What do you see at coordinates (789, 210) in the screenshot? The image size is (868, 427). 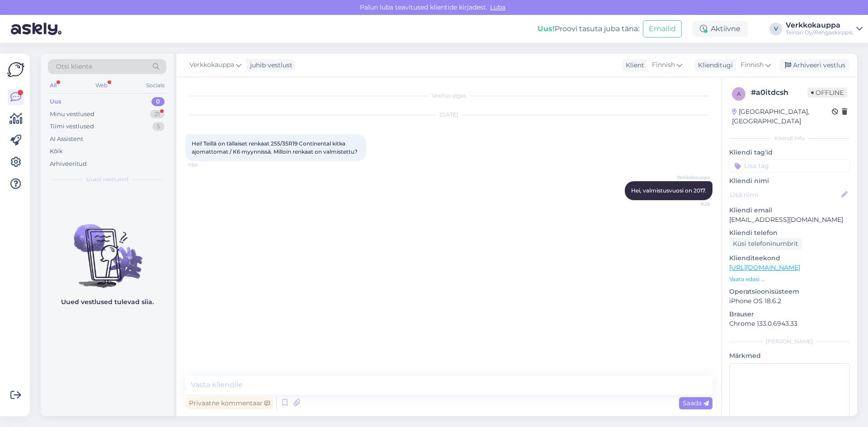 I see `p: Kliendi email` at bounding box center [789, 210].